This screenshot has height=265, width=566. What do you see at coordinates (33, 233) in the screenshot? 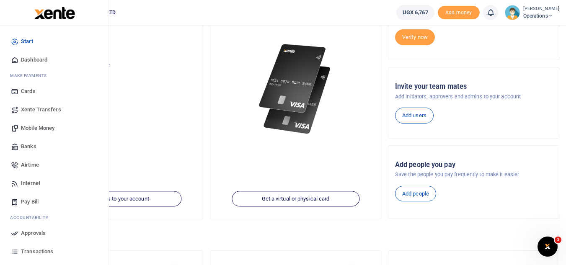
I see `span: Approvals` at bounding box center [33, 233].